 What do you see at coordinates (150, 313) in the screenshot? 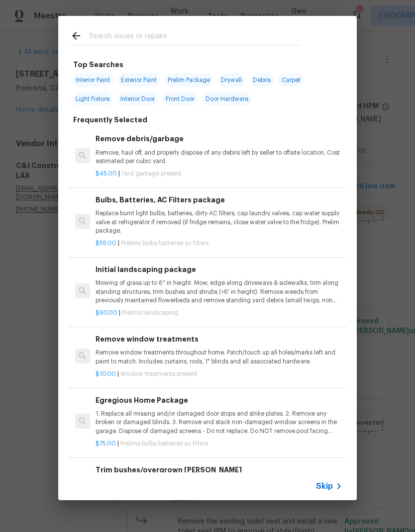
I see `span: Prelims landscaping` at bounding box center [150, 313].